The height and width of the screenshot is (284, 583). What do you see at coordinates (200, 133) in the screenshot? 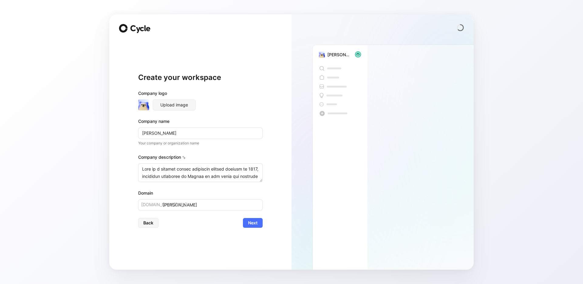
I see `input: Example` at bounding box center [200, 133].